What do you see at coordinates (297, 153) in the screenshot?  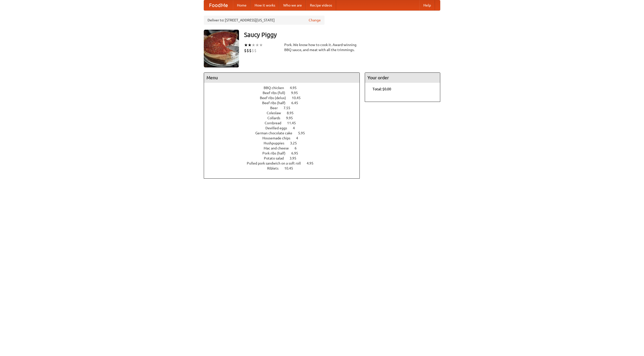 I see `span: 6.95` at bounding box center [297, 153].